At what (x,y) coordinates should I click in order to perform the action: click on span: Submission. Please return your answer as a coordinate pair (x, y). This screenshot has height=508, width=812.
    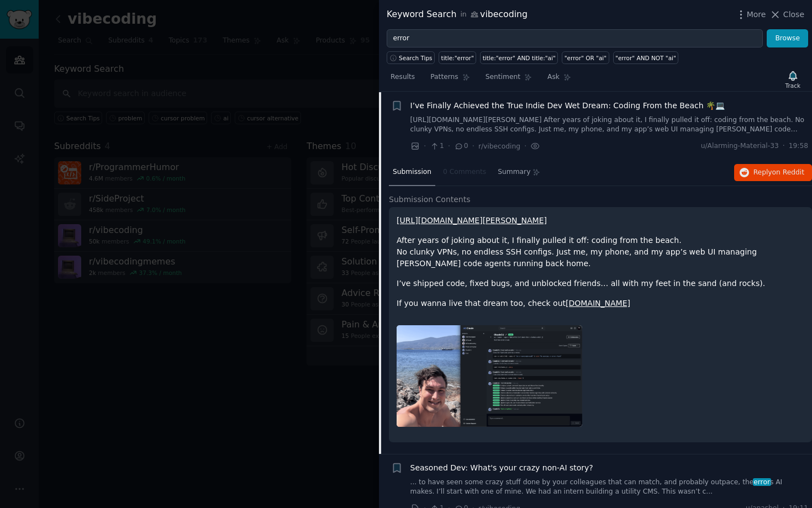
    Looking at the image, I should click on (412, 172).